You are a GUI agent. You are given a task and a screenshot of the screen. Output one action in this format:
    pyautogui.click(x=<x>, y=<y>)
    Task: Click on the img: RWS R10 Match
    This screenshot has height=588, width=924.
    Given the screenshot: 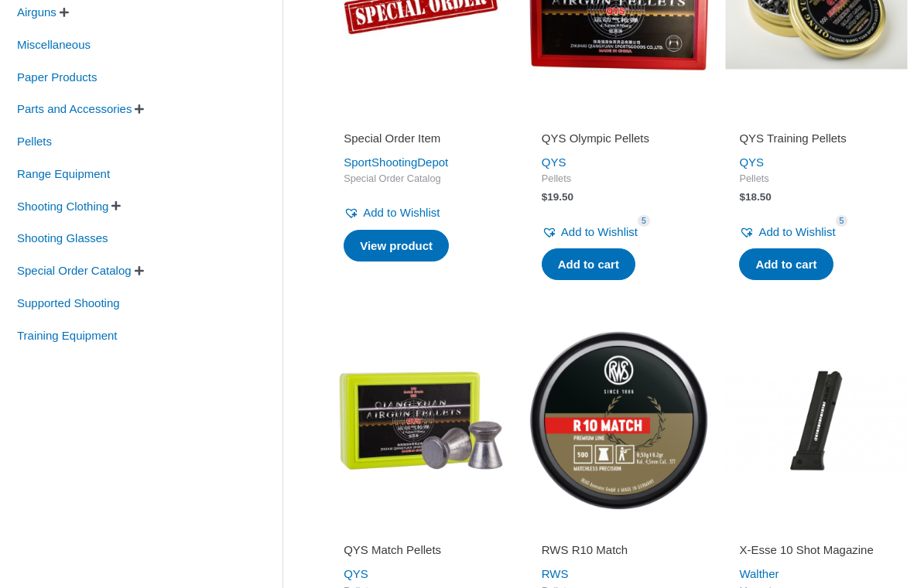 What is the action you would take?
    pyautogui.click(x=619, y=421)
    